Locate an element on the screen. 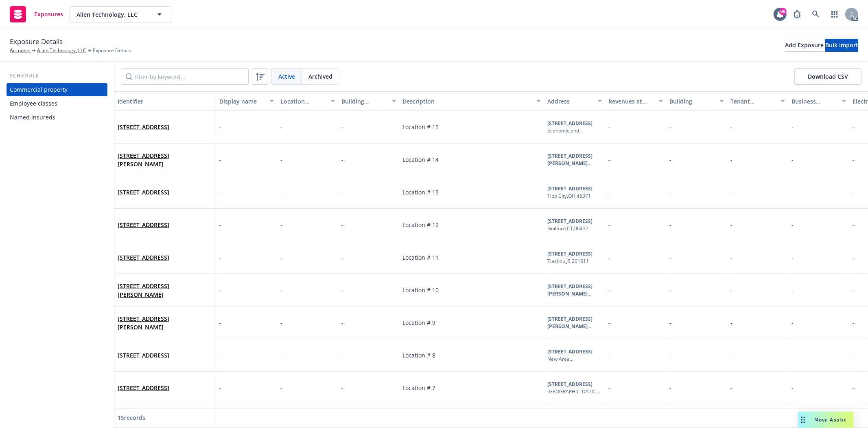 The image size is (868, 428). span: Exposures is located at coordinates (49, 14).